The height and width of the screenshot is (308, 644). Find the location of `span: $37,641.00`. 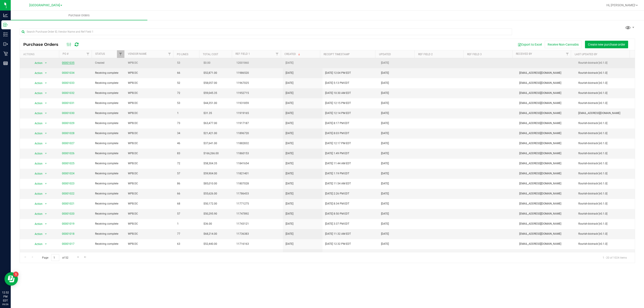

span: $37,641.00 is located at coordinates (210, 143).